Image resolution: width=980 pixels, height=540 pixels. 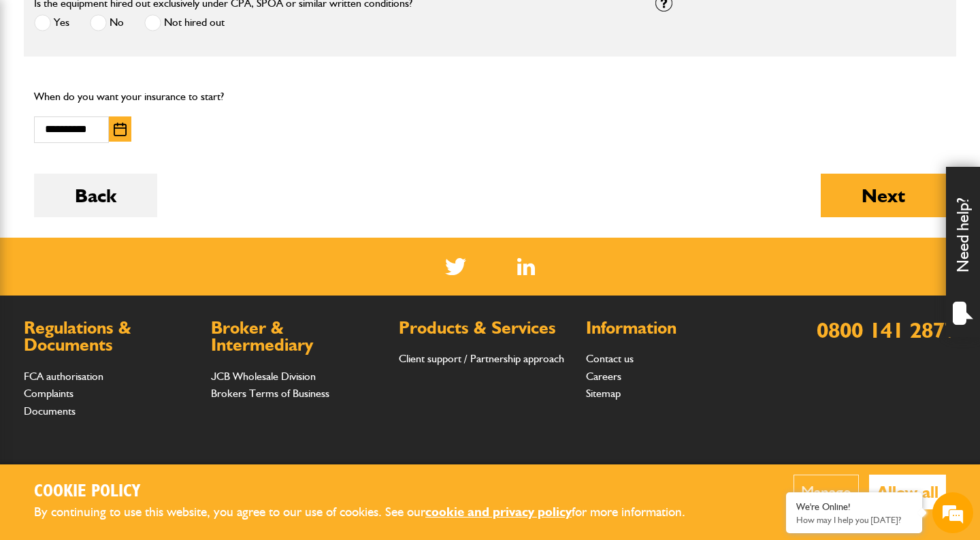 I want to click on label: Not hired out, so click(x=184, y=22).